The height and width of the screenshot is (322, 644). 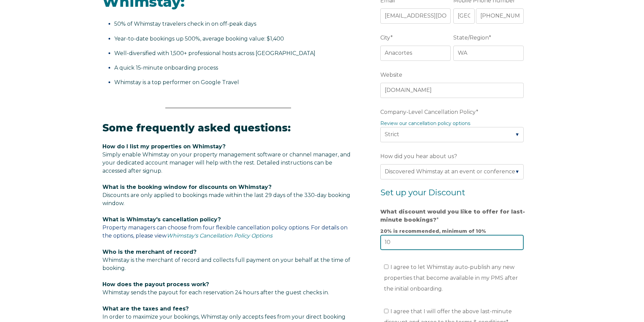 I want to click on a: Whimstay's Cancellation Policy Options, so click(x=219, y=236).